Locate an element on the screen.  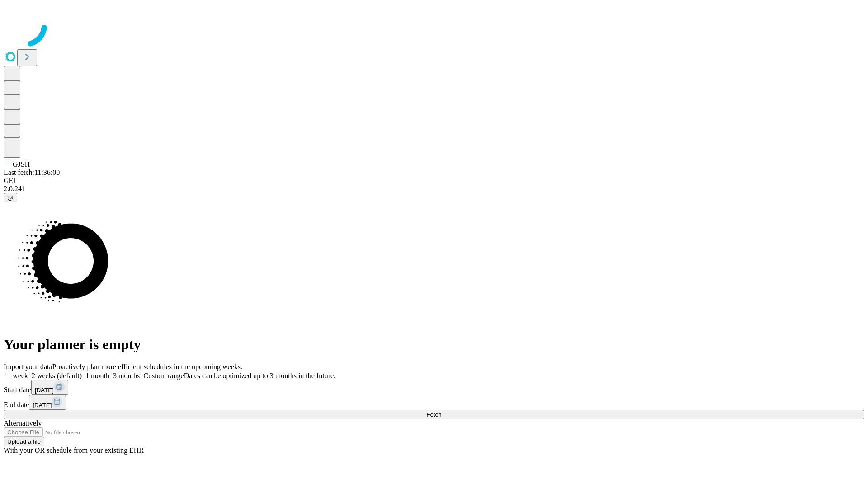
div: GEI is located at coordinates (434, 181).